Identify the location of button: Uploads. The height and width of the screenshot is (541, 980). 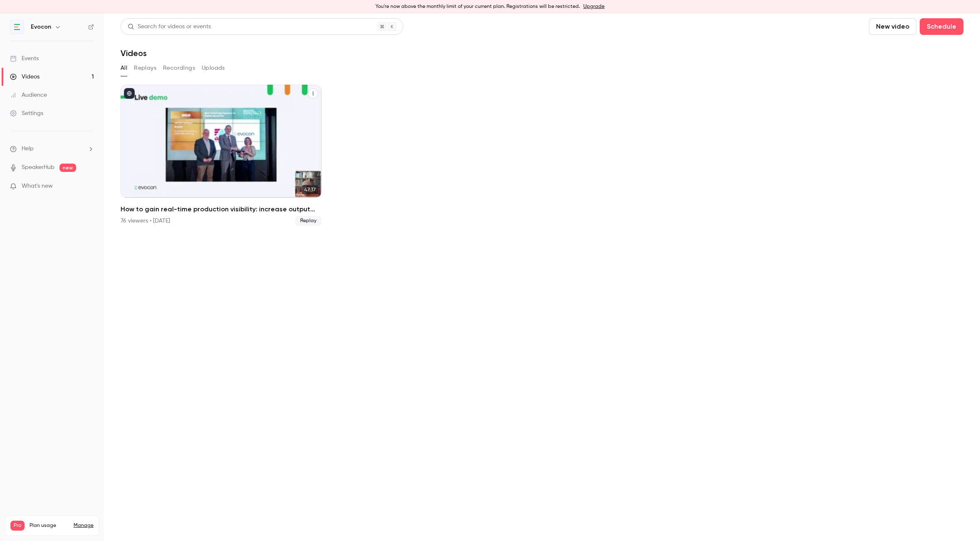
(213, 68).